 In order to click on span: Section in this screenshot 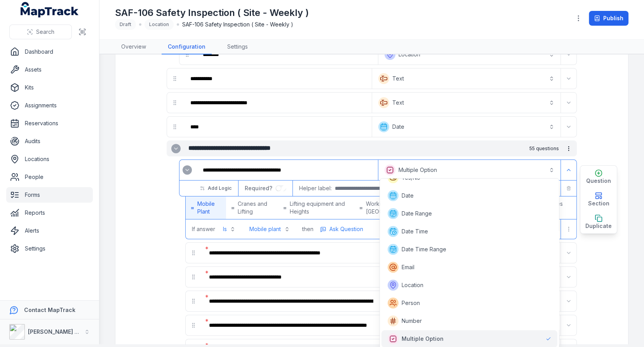, I will do `click(598, 204)`.